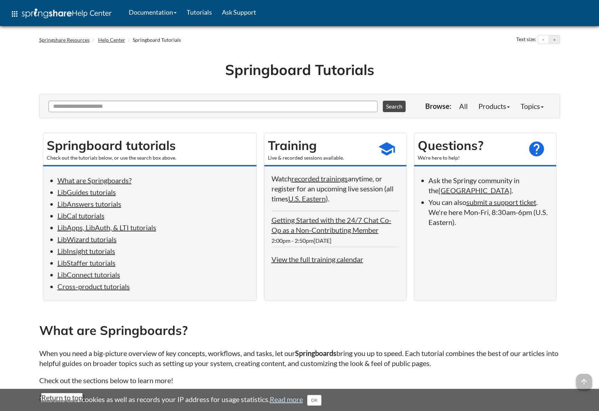  What do you see at coordinates (584, 381) in the screenshot?
I see `span: arrow_upward` at bounding box center [584, 381].